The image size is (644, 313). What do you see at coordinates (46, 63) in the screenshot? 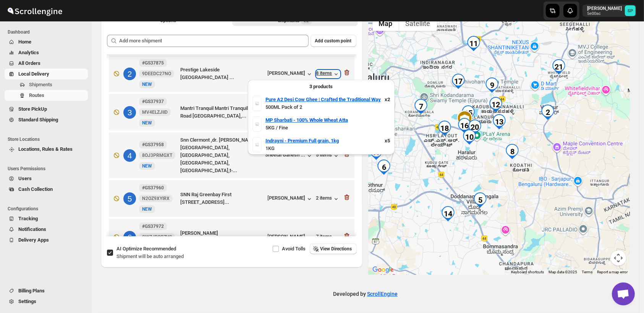
I see `button: All Orders` at bounding box center [46, 63].